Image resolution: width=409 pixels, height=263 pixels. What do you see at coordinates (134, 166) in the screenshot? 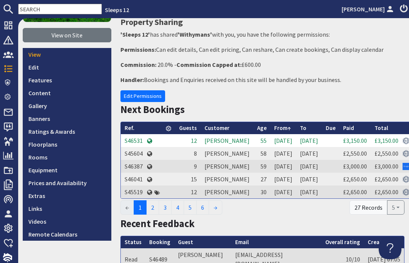
I see `td: S46387` at bounding box center [134, 166].